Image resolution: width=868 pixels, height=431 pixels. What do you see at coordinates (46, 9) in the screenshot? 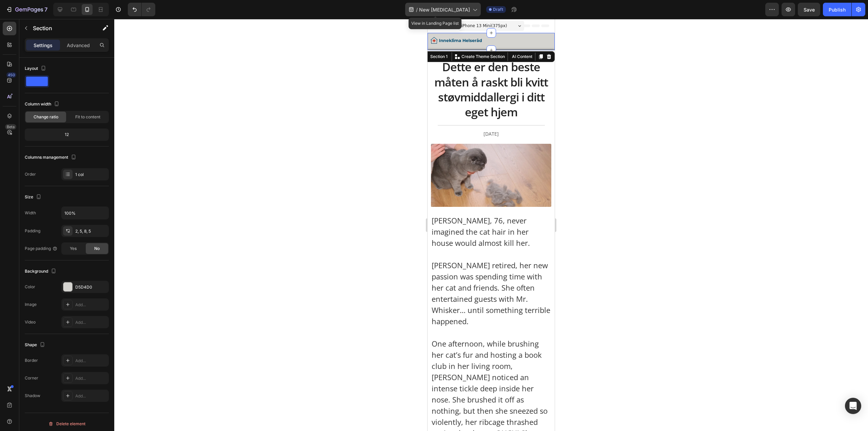
I see `p: 7` at bounding box center [46, 9].